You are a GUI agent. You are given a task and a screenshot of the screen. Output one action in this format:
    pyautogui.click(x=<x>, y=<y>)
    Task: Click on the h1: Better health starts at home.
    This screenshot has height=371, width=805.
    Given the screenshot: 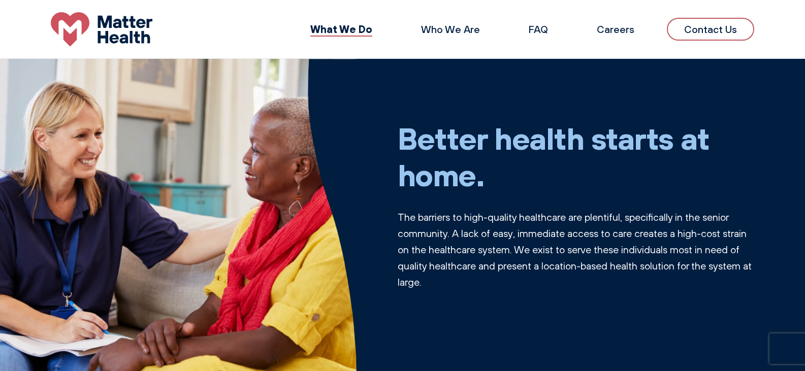 What is the action you would take?
    pyautogui.click(x=576, y=156)
    